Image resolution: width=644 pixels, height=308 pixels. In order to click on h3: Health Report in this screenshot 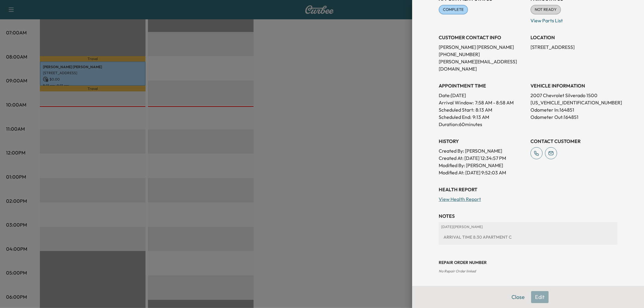, I will do `click(528, 189)`.